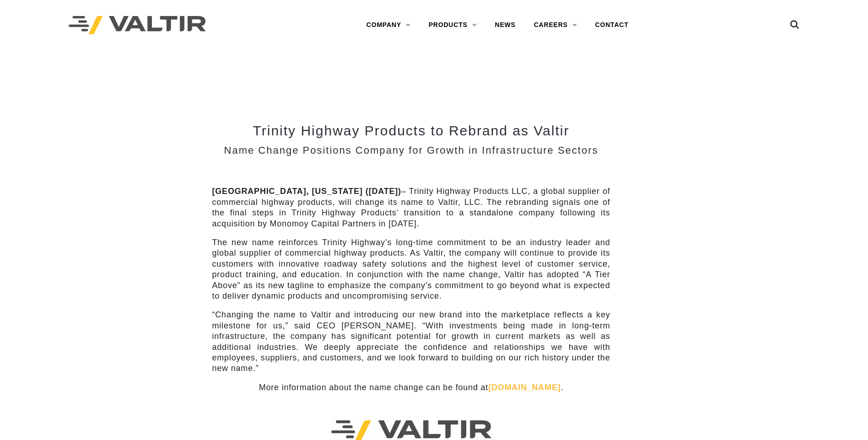  What do you see at coordinates (505, 26) in the screenshot?
I see `a: NEWS` at bounding box center [505, 26].